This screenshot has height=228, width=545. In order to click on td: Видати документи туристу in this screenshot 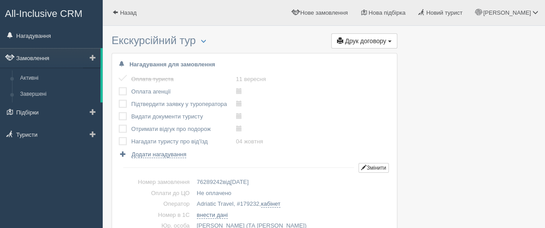, I will do `click(183, 117)`.